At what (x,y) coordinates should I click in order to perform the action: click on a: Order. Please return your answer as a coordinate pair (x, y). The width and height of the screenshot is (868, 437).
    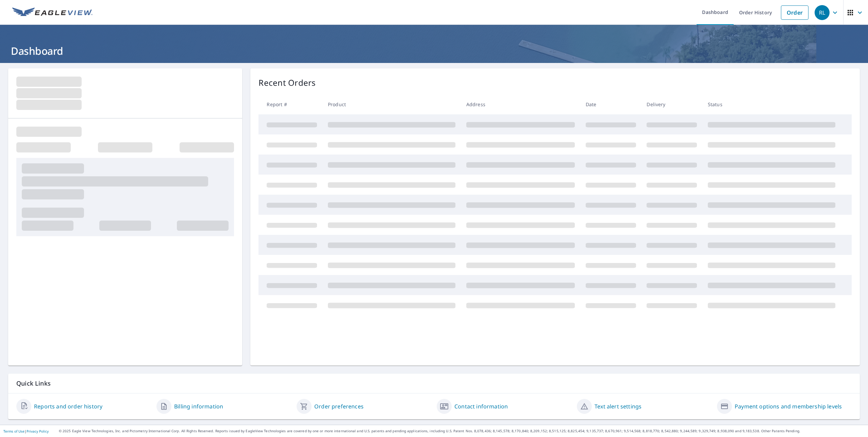
    Looking at the image, I should click on (794, 13).